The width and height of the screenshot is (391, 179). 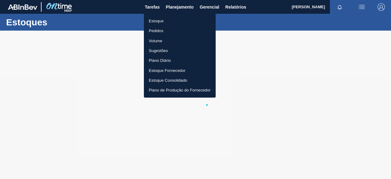 What do you see at coordinates (180, 41) in the screenshot?
I see `a: Volume` at bounding box center [180, 41].